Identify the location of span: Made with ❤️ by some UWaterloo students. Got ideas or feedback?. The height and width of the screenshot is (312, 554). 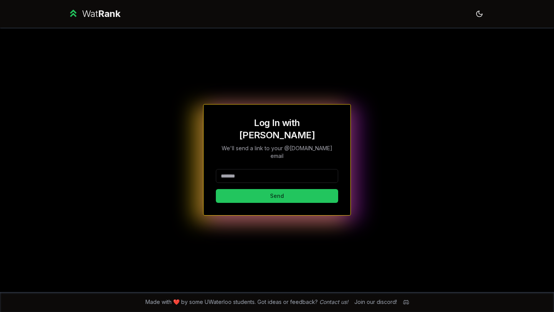
(247, 302).